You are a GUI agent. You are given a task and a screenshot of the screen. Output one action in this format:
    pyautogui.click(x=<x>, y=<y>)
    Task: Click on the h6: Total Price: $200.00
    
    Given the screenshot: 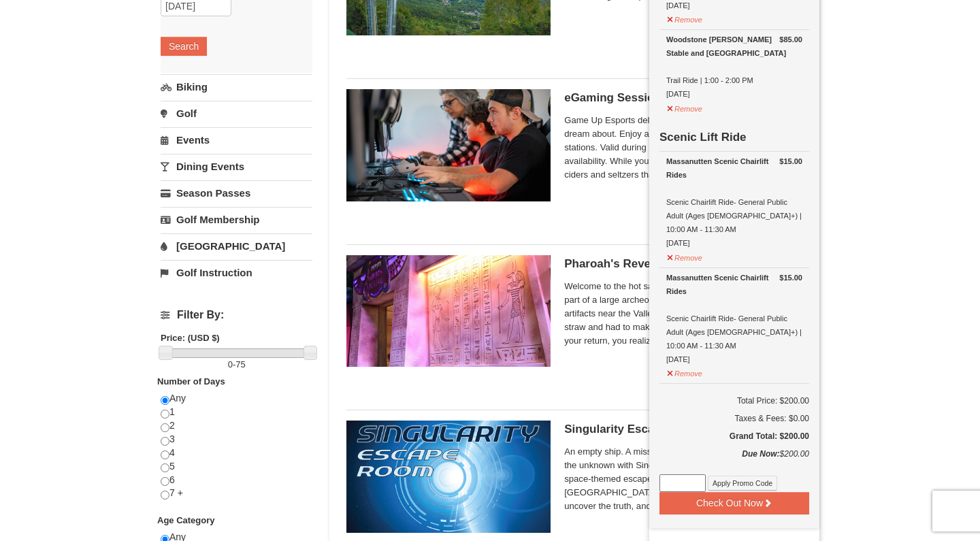 What is the action you would take?
    pyautogui.click(x=735, y=401)
    